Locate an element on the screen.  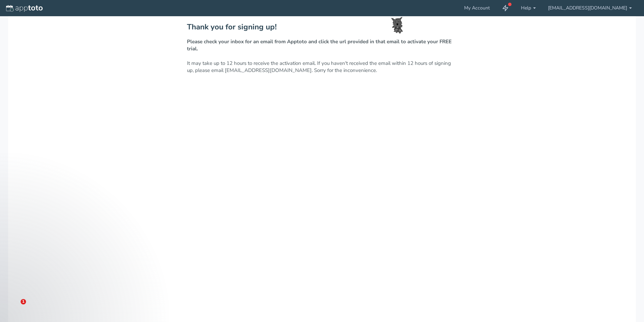
p: It may take up to 12 hours to receive the activation email. If you haven't received the email wit... is located at coordinates (322, 56).